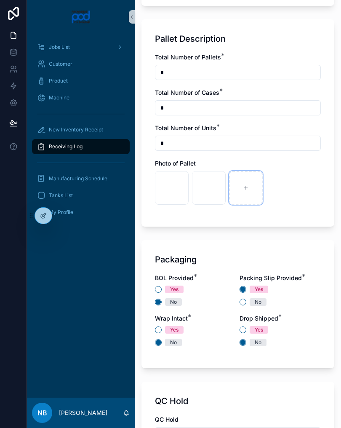 The height and width of the screenshot is (428, 341). I want to click on h1: Pallet Description, so click(190, 39).